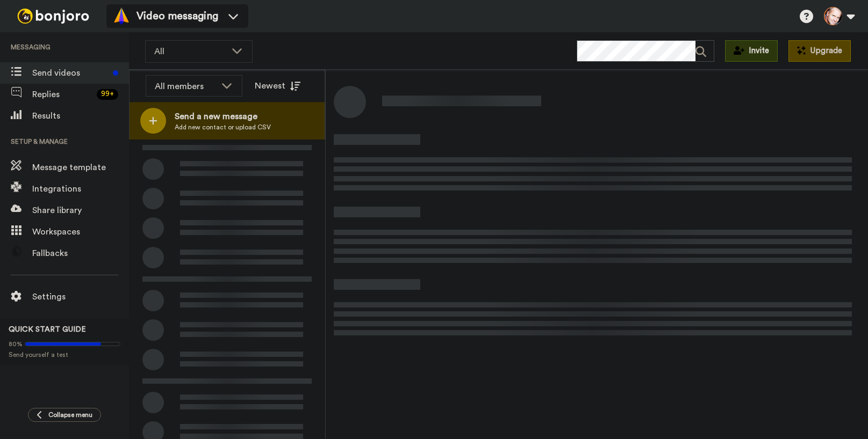 This screenshot has height=439, width=868. I want to click on button: Collapse menu, so click(65, 415).